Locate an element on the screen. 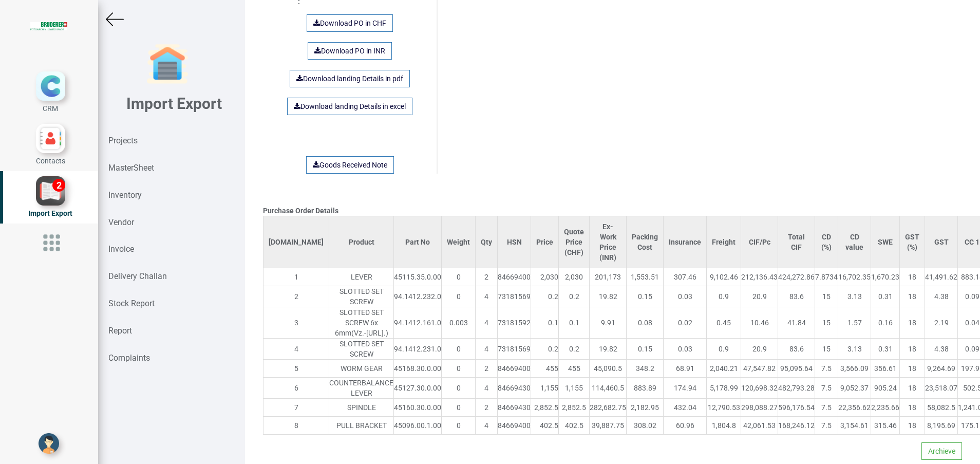  strong: Stock Report is located at coordinates (132, 303).